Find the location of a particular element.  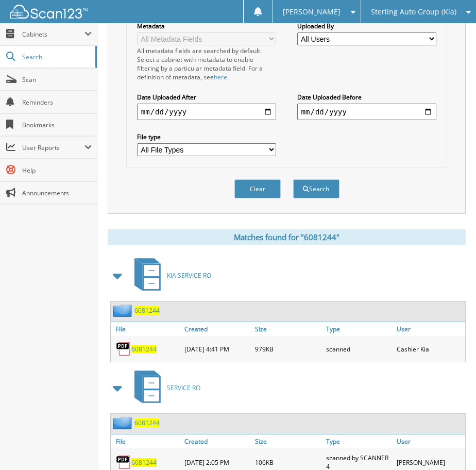

a: here is located at coordinates (220, 77).